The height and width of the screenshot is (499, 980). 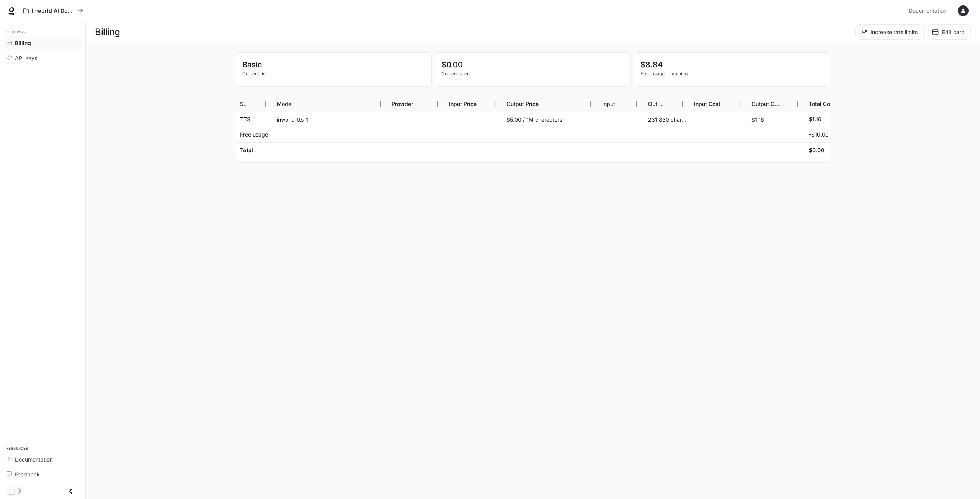 I want to click on p: Inworld AI Demos, so click(x=53, y=11).